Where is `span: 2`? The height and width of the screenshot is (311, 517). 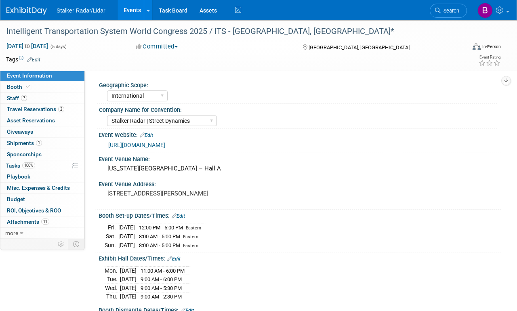
span: 2 is located at coordinates (61, 109).